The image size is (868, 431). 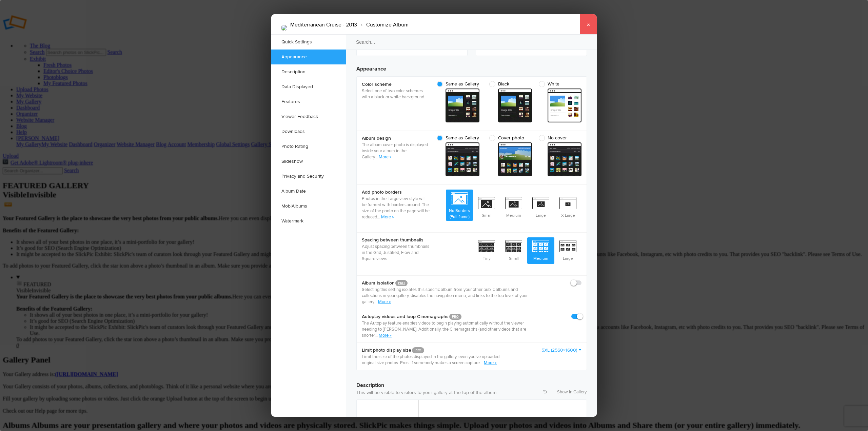 What do you see at coordinates (450, 329) in the screenshot?
I see `p: The Autoplay feature enables videos to begin playing automatically without the viewer needing to ...` at bounding box center [450, 329].